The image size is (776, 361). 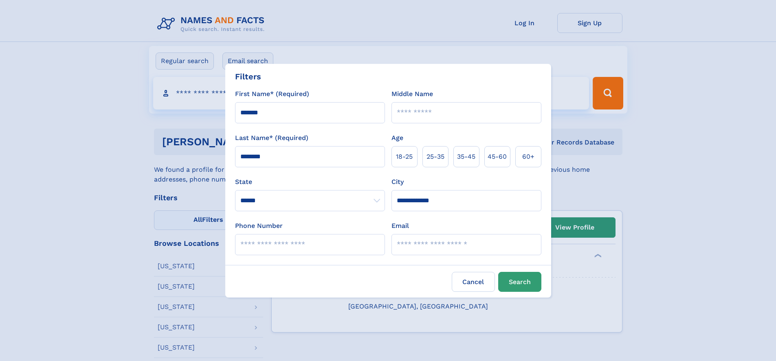 What do you see at coordinates (404, 157) in the screenshot?
I see `span: 18‑25` at bounding box center [404, 157].